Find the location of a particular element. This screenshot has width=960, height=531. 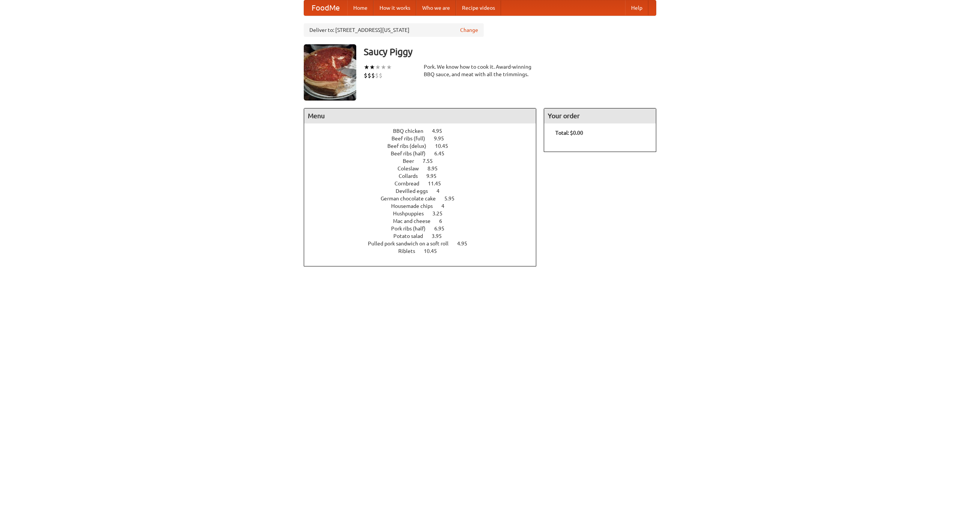

span: 6.45 is located at coordinates (443, 153).